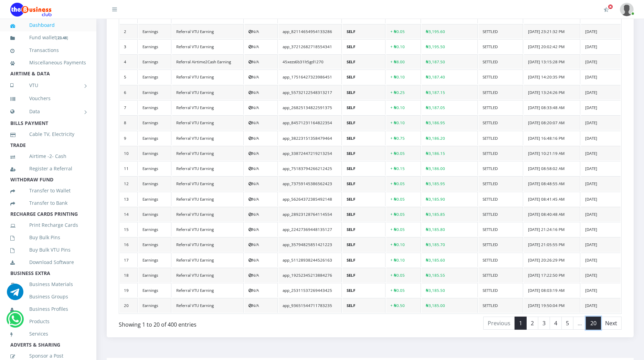 This screenshot has height=360, width=644. What do you see at coordinates (521, 323) in the screenshot?
I see `a: 1` at bounding box center [521, 323].